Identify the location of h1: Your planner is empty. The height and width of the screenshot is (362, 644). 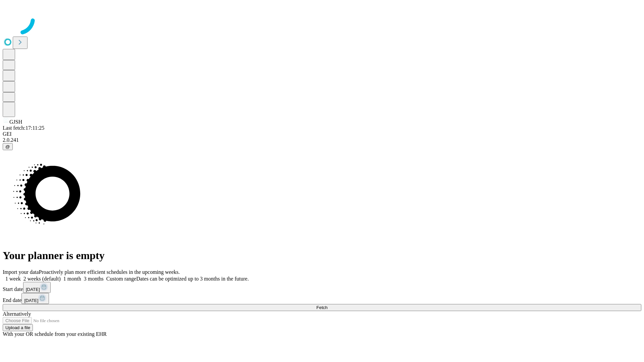
(322, 255).